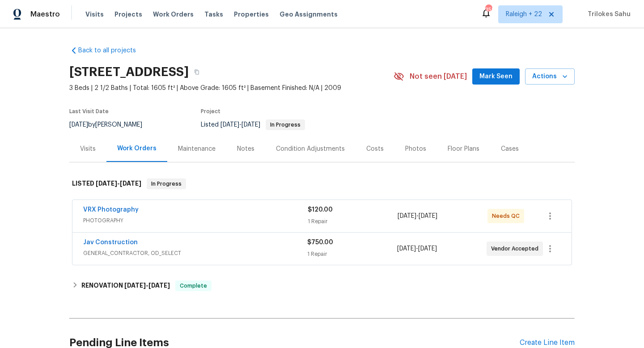 The width and height of the screenshot is (644, 348). I want to click on span: 3 Beds | 2 1/2 Baths | Total: 1605 ft² | Above Grade: 1605 ft² | Basement Finished: N/A | 2009, so click(231, 88).